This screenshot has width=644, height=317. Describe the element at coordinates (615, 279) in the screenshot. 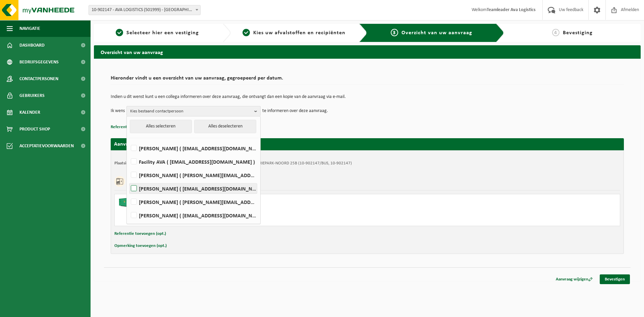

I see `a: Bevestigen` at that location.